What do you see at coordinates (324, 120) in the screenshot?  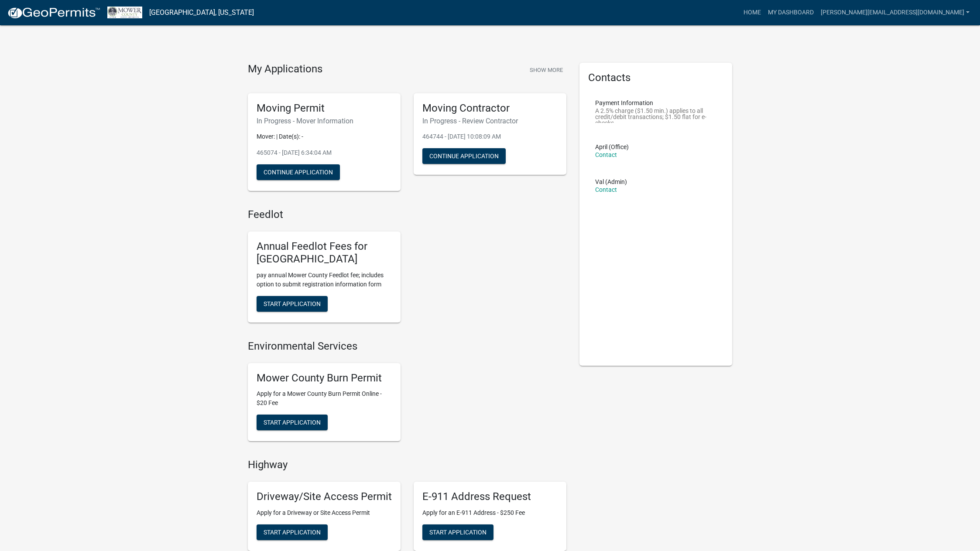 I see `h6: In Progress - Mover Information` at bounding box center [324, 120].